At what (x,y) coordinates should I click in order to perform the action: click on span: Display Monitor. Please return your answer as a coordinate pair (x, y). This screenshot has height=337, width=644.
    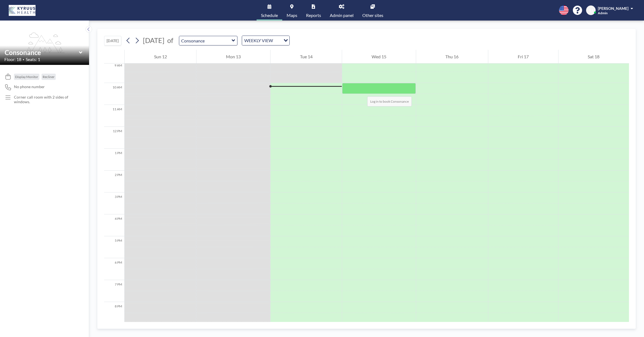
    Looking at the image, I should click on (27, 77).